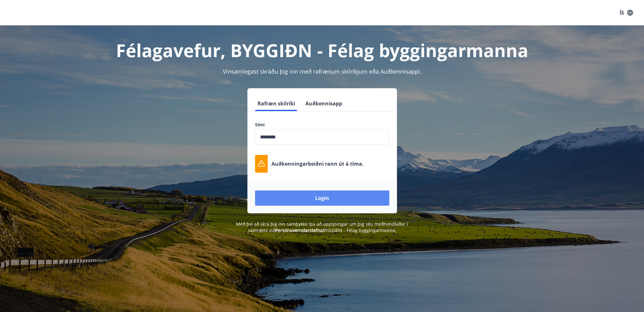 Image resolution: width=644 pixels, height=312 pixels. I want to click on h1: Félagavefur, BYGGIÐN - Félag byggingarmanna, so click(322, 50).